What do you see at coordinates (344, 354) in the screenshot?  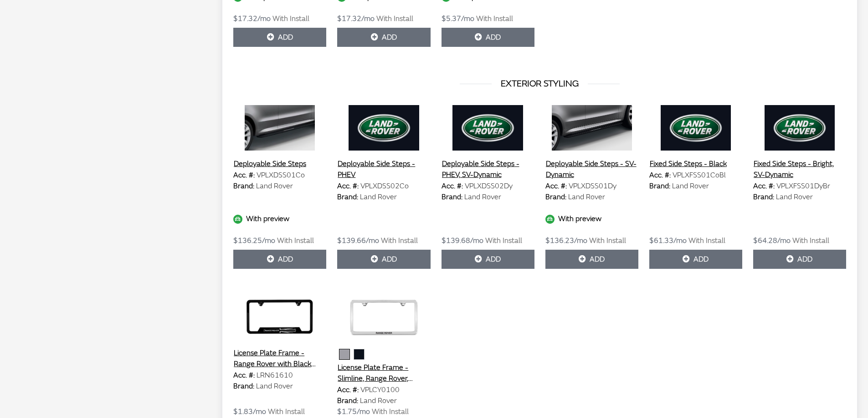 I see `button: Chrome` at bounding box center [344, 354].